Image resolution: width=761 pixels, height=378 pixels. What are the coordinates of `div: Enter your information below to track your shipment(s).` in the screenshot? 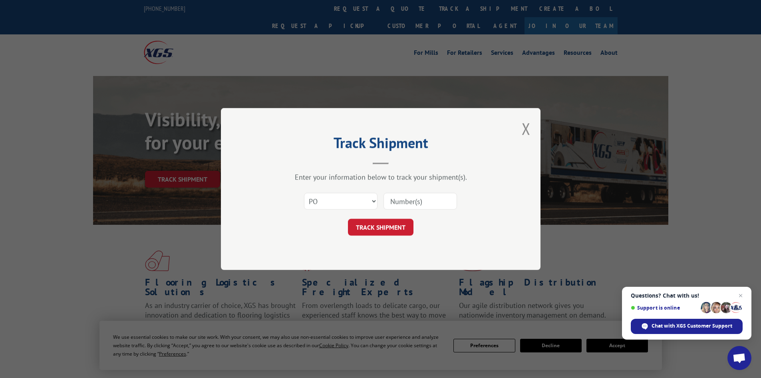 It's located at (381, 177).